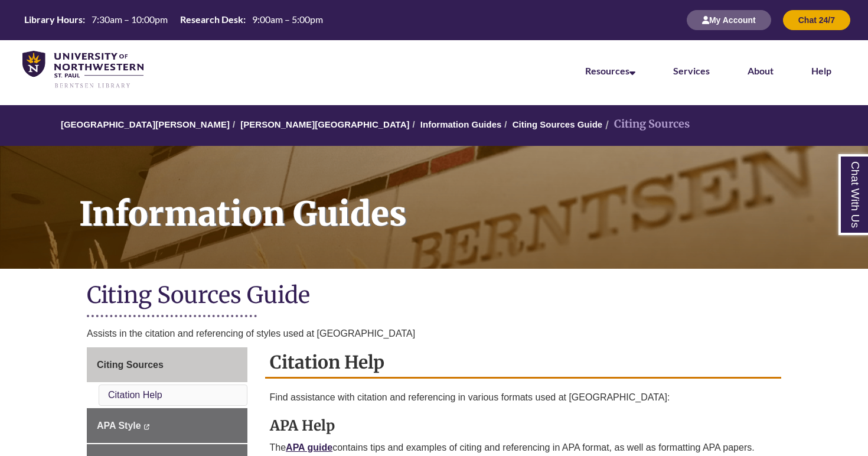  I want to click on a: Chat 24/7, so click(817, 20).